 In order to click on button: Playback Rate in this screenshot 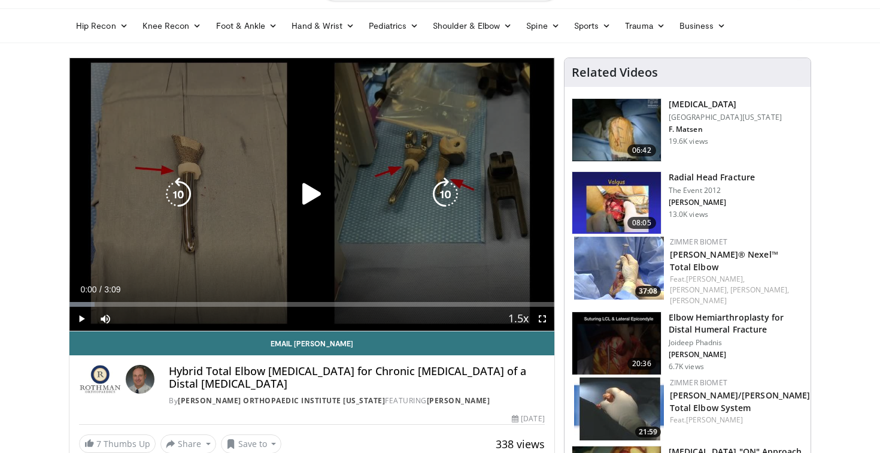, I will do `click(518, 318)`.